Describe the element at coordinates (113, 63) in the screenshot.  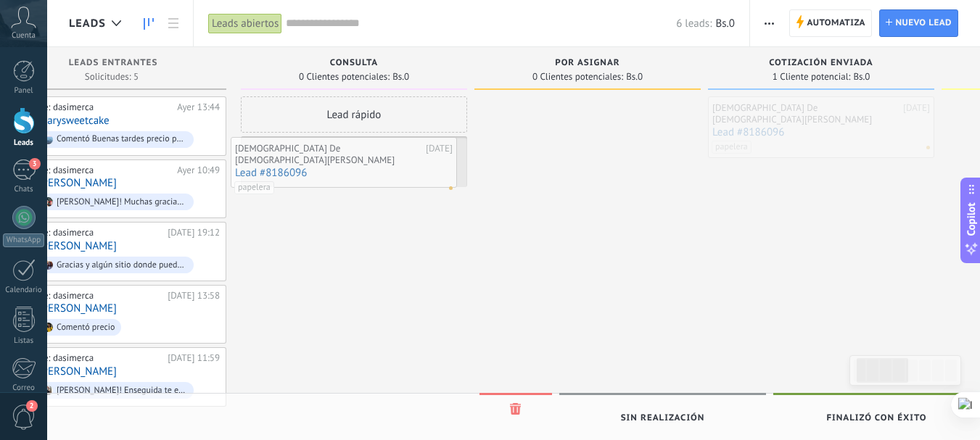
I see `span: Leads Entrantes` at that location.